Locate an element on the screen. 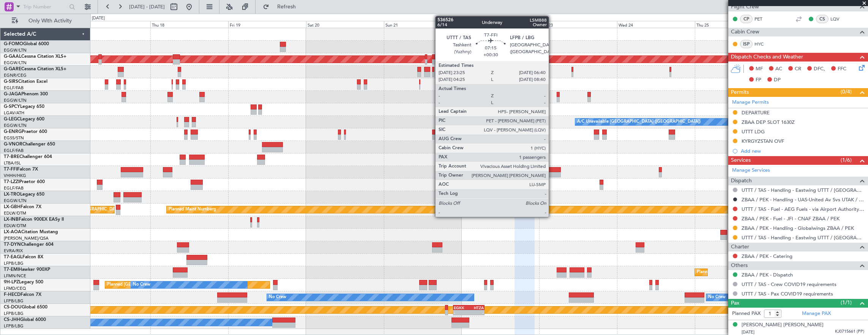  span: CS-JHH is located at coordinates (11, 320).